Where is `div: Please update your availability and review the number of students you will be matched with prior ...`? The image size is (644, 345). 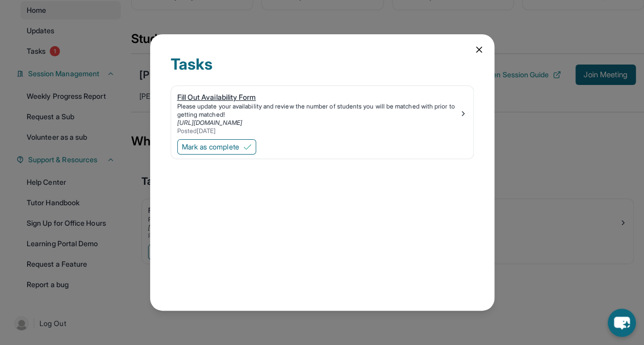
div: Please update your availability and review the number of students you will be matched with prior ... is located at coordinates (319, 111).